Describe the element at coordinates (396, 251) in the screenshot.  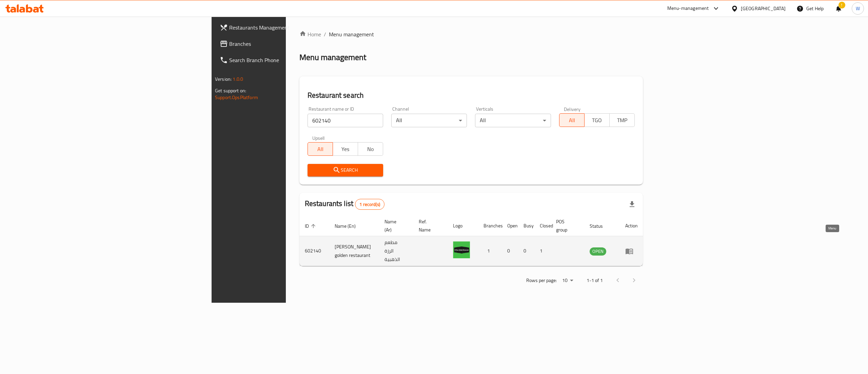
I see `td: مطعم الرزة الذهبية` at that location.